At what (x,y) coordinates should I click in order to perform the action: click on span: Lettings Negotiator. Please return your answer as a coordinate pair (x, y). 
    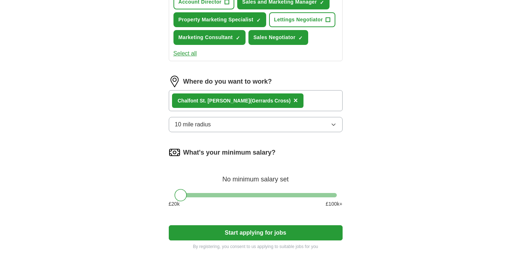
    Looking at the image, I should click on (298, 20).